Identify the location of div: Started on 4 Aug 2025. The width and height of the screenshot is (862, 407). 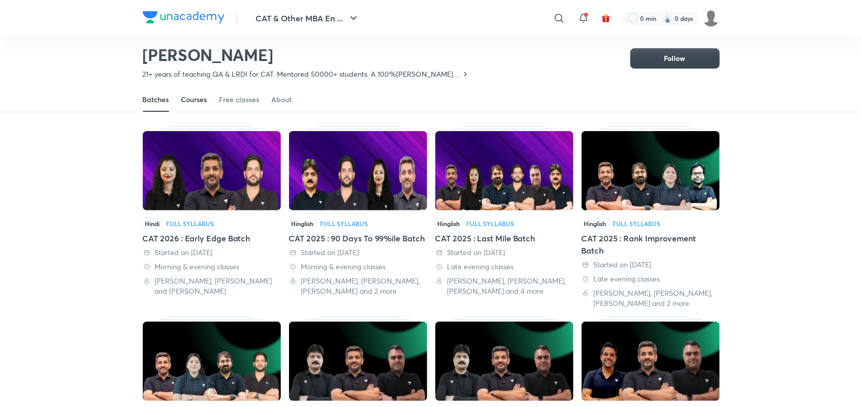
(505, 253).